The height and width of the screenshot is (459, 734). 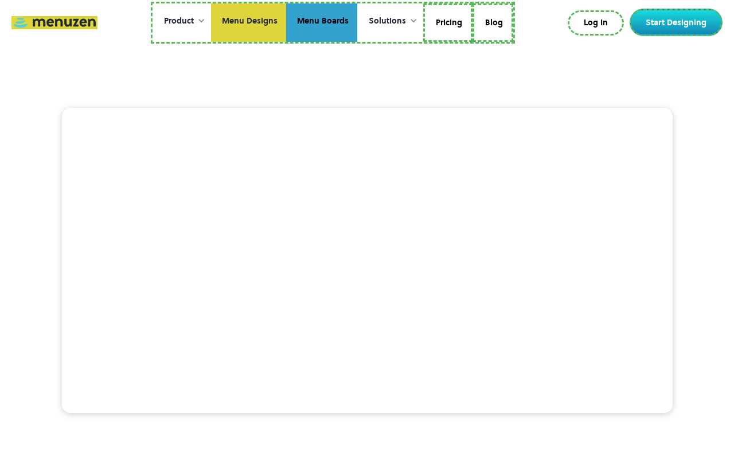 What do you see at coordinates (448, 23) in the screenshot?
I see `a: Pricing` at bounding box center [448, 23].